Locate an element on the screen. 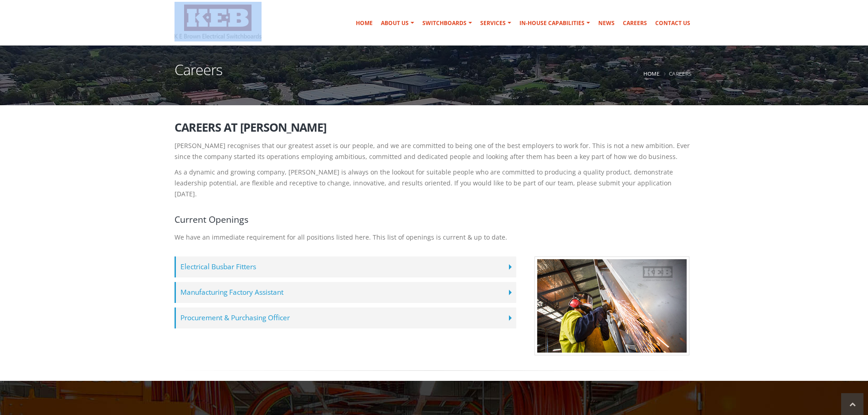 The image size is (868, 415). img: K E Brown Electrical Switchboards is located at coordinates (218, 21).